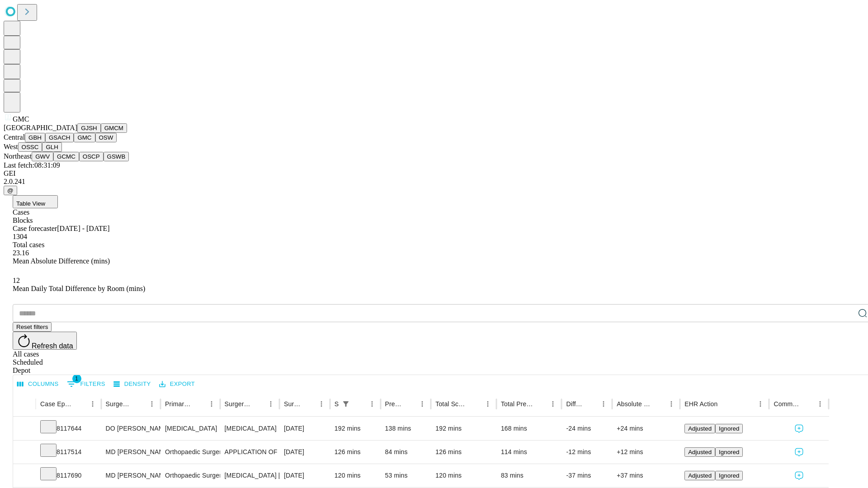 This screenshot has width=868, height=488. Describe the element at coordinates (61, 261) in the screenshot. I see `span: Mean Absolute Difference (mins)` at that location.